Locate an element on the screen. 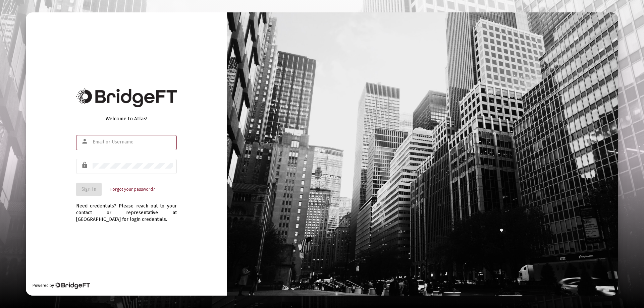  span: Sign In is located at coordinates (89, 189).